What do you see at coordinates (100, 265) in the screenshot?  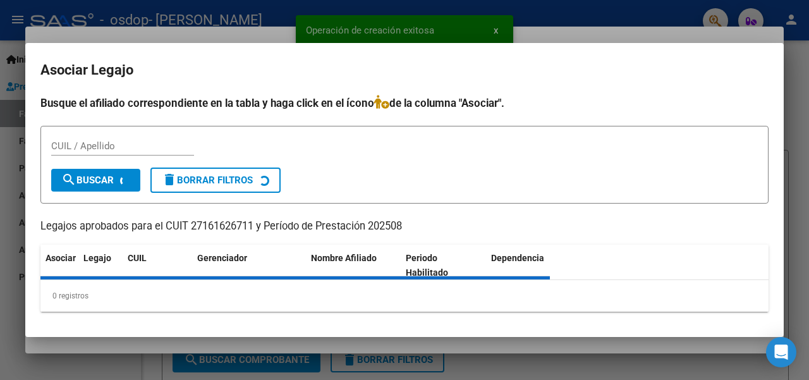 I see `datatable-header-cell: Legajo` at bounding box center [100, 265].